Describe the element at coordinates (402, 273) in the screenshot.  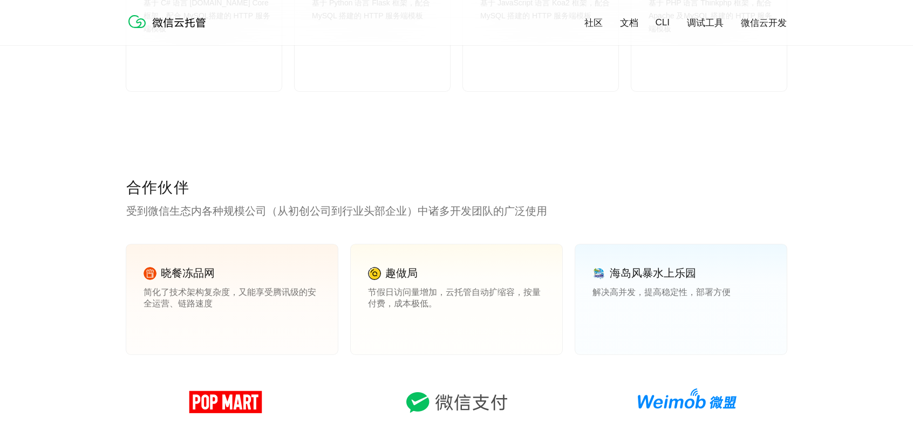
I see `p: 趣做局` at that location.